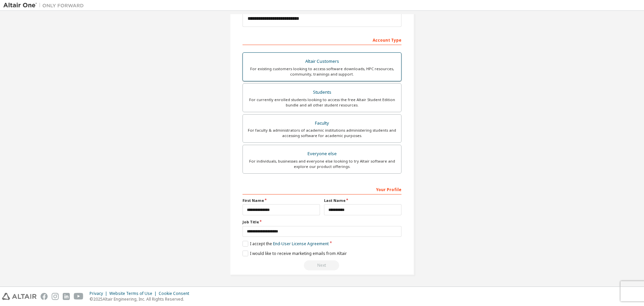 This screenshot has height=306, width=644. Describe the element at coordinates (322, 164) in the screenshot. I see `div: For individuals, businesses and everyone else looking to try Altair software and explore our prod...` at that location.